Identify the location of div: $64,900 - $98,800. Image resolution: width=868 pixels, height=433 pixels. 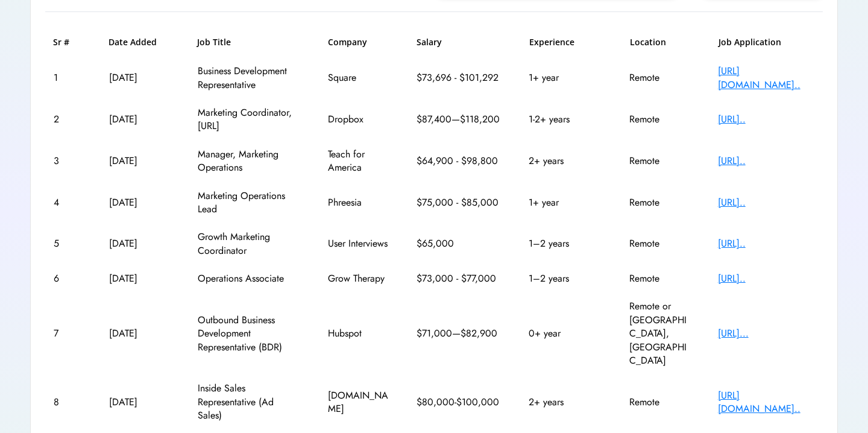
(459, 161).